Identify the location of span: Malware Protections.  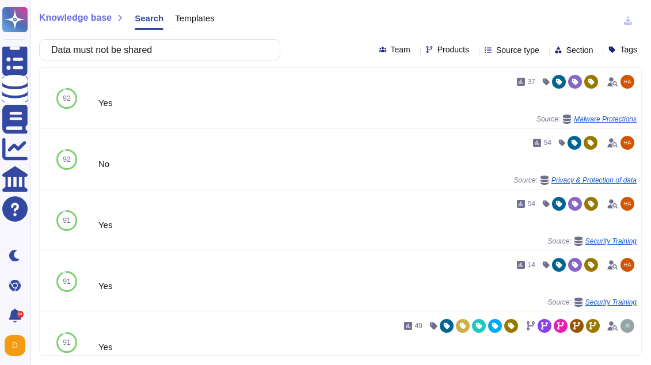
(605, 119).